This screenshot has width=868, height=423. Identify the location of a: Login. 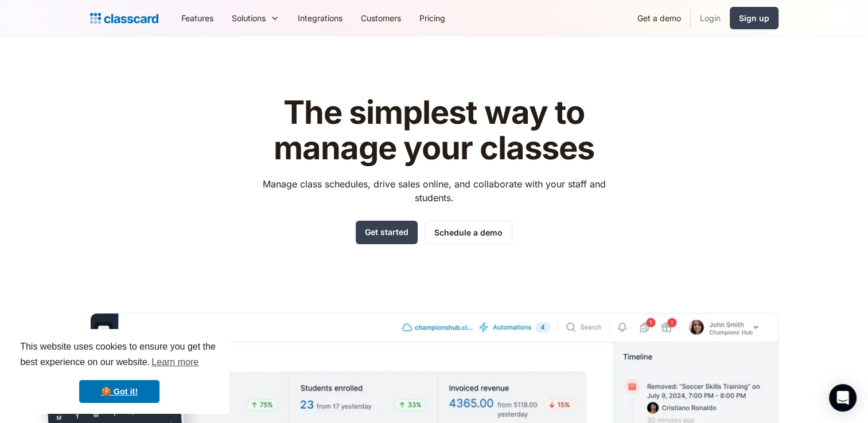
(710, 18).